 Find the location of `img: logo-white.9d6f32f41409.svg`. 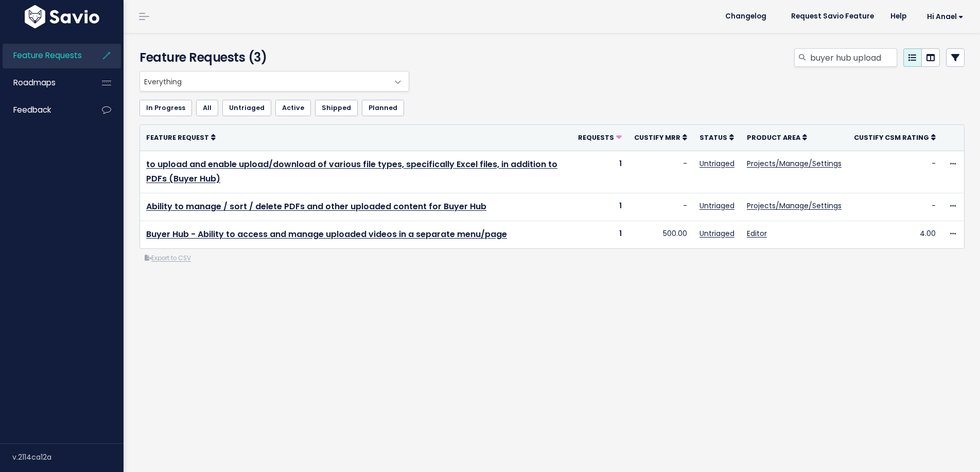

img: logo-white.9d6f32f41409.svg is located at coordinates (62, 16).